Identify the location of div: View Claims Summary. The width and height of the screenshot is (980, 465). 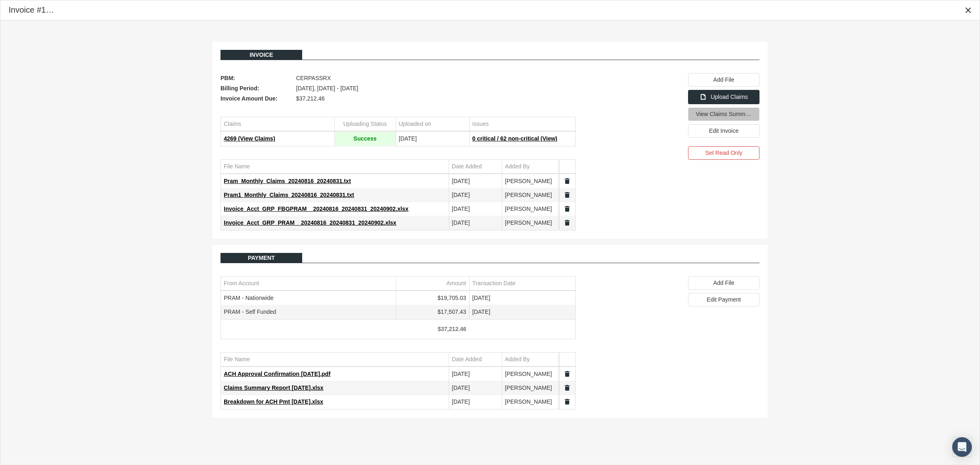
(724, 114).